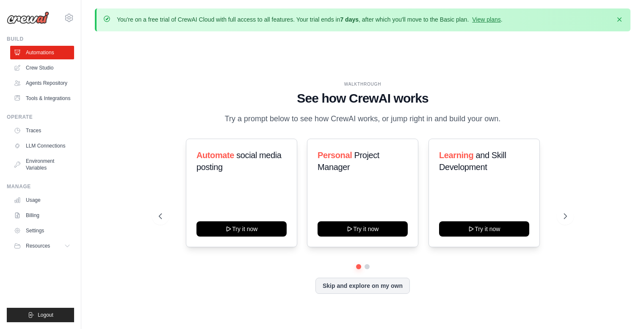 This screenshot has width=644, height=329. I want to click on img: Logo, so click(28, 18).